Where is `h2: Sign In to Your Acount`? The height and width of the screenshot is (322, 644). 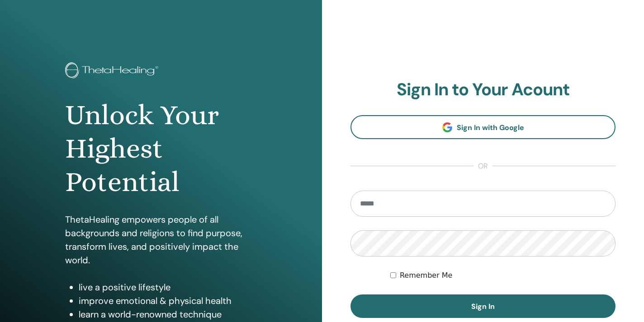
h2: Sign In to Your Acount is located at coordinates (483, 90).